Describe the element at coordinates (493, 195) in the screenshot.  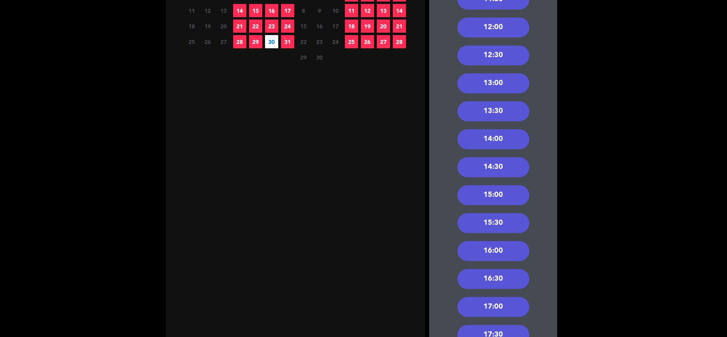
I see `div: 15:00` at that location.